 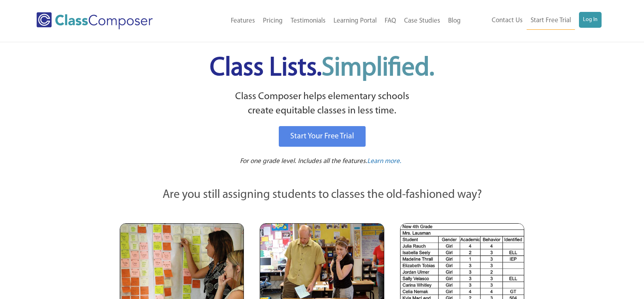 What do you see at coordinates (454, 21) in the screenshot?
I see `a: Blog` at bounding box center [454, 21].